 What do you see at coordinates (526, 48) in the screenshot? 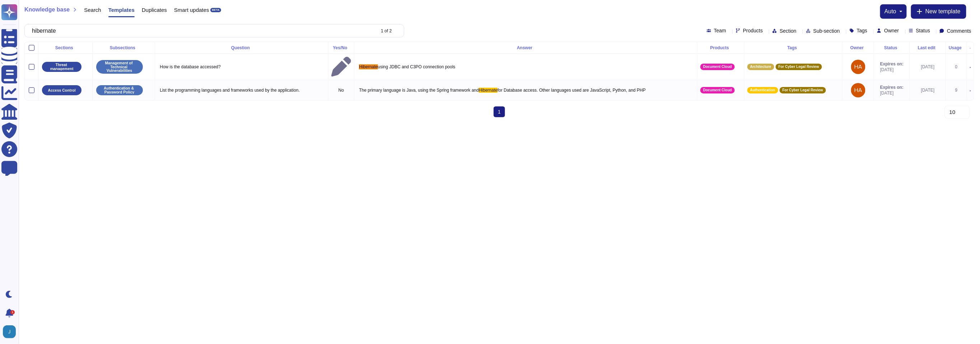
I see `div: Answer` at bounding box center [526, 48].